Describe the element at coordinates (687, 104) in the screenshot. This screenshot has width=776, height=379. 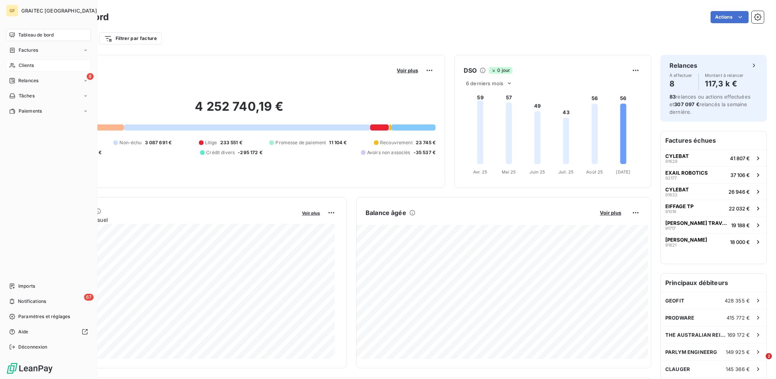
I see `span: 307 097 €` at that location.